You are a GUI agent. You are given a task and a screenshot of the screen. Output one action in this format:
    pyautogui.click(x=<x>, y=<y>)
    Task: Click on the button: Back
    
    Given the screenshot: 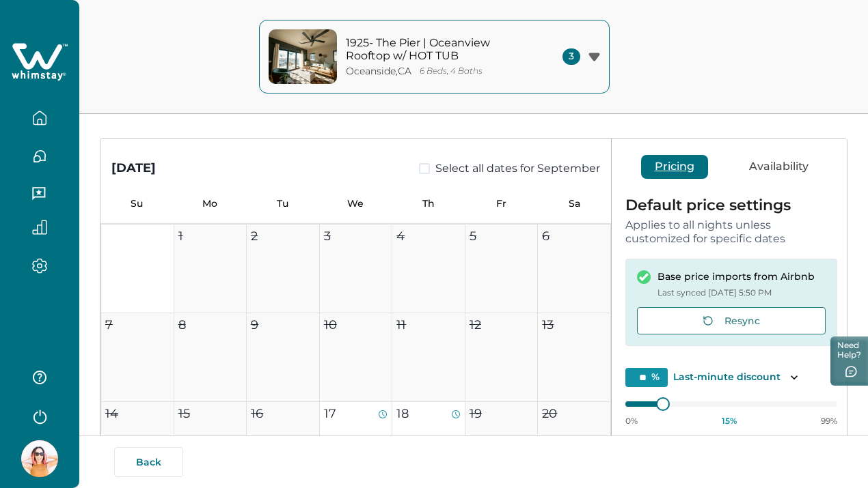 What is the action you would take?
    pyautogui.click(x=148, y=462)
    